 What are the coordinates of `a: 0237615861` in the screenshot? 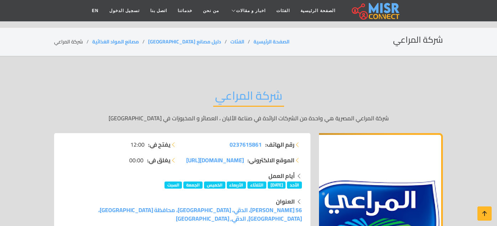 It's located at (246, 145).